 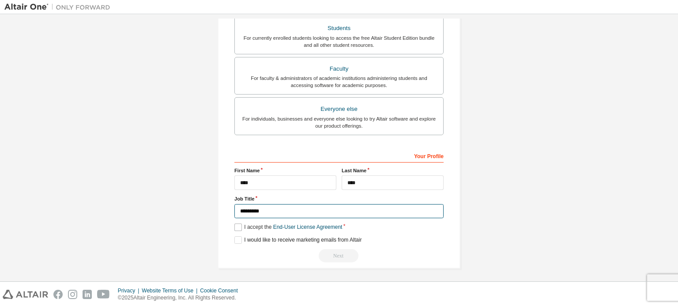 What do you see at coordinates (288, 227) in the screenshot?
I see `label: I accept the` at bounding box center [288, 227].